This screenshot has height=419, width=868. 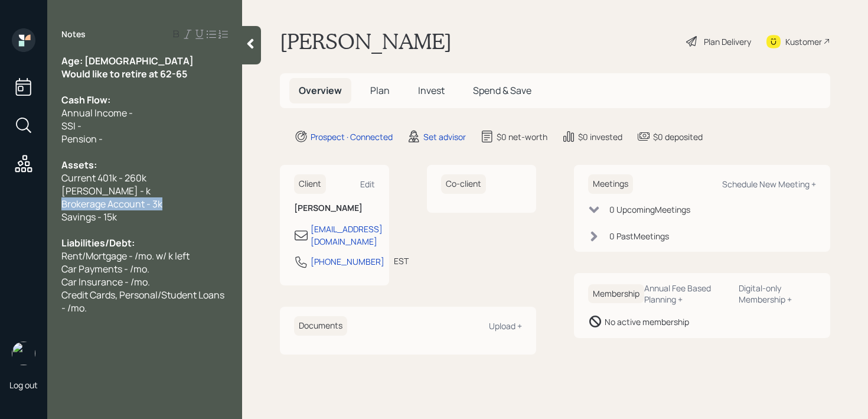 What do you see at coordinates (505, 325) in the screenshot?
I see `div: Upload +` at bounding box center [505, 325].